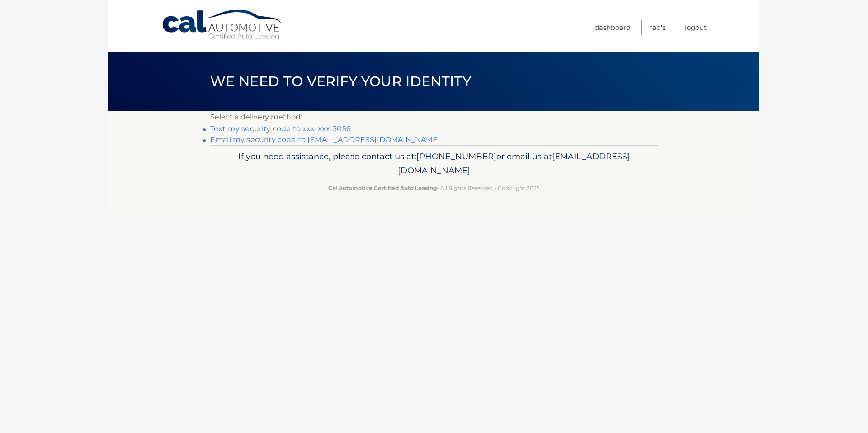  I want to click on a: Text my security code to xxx-xxx-3056, so click(280, 129).